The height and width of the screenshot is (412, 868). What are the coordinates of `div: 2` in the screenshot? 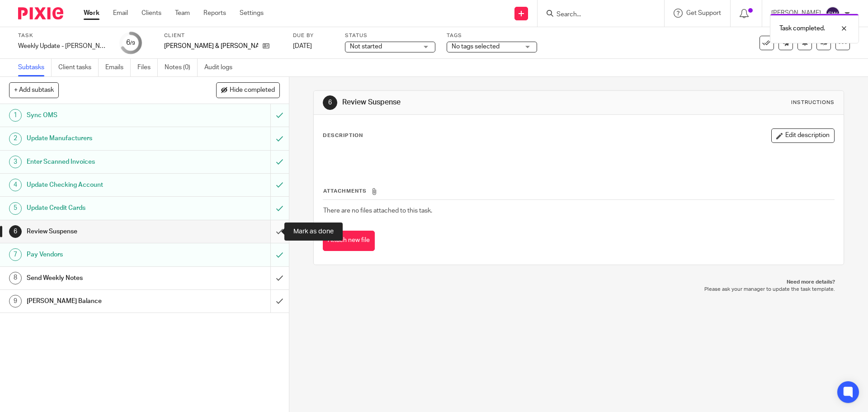 It's located at (15, 139).